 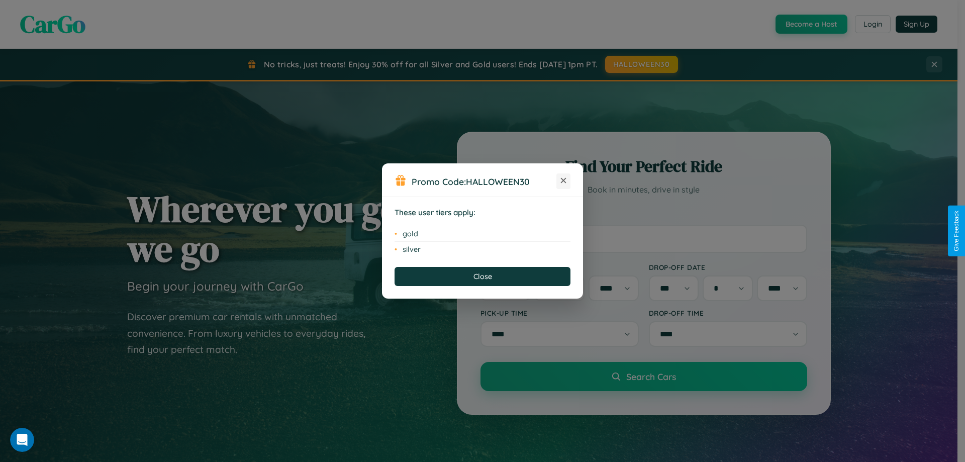 What do you see at coordinates (956, 231) in the screenshot?
I see `div: Give Feedback` at bounding box center [956, 231].